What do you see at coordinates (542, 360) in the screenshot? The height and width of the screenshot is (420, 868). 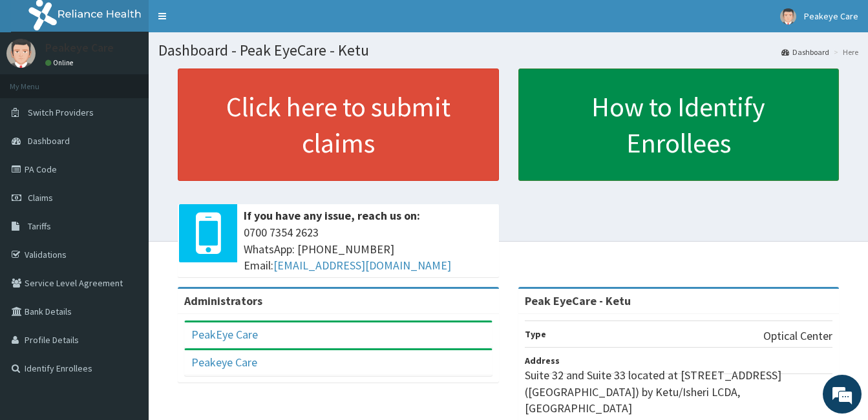 I see `b: Address` at bounding box center [542, 360].